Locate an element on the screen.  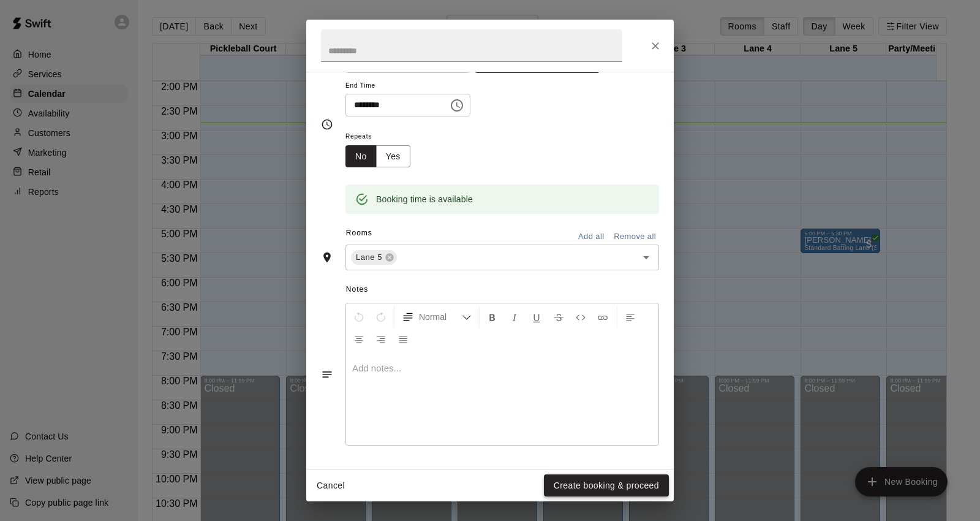
button: Format Strikethrough is located at coordinates (559, 317).